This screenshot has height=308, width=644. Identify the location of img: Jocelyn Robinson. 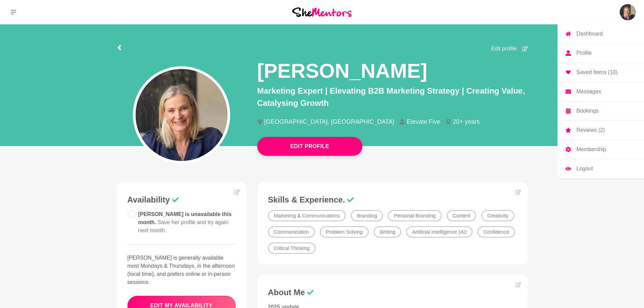
(628, 12).